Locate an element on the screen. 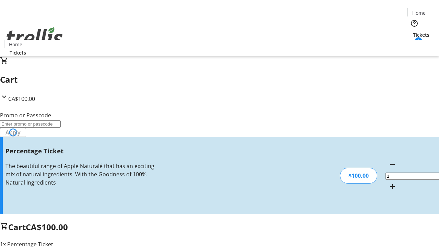  button: Increment by one is located at coordinates (392, 186).